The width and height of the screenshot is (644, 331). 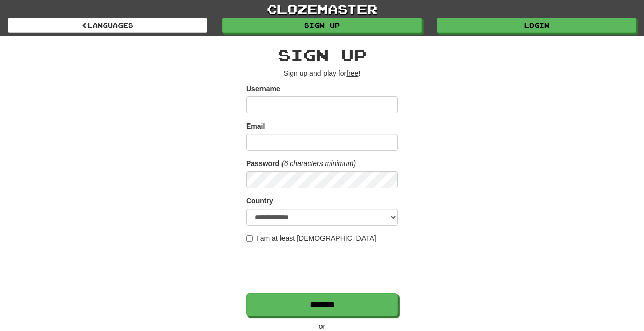 What do you see at coordinates (318, 164) in the screenshot?
I see `em: (6 characters minimum)` at bounding box center [318, 164].